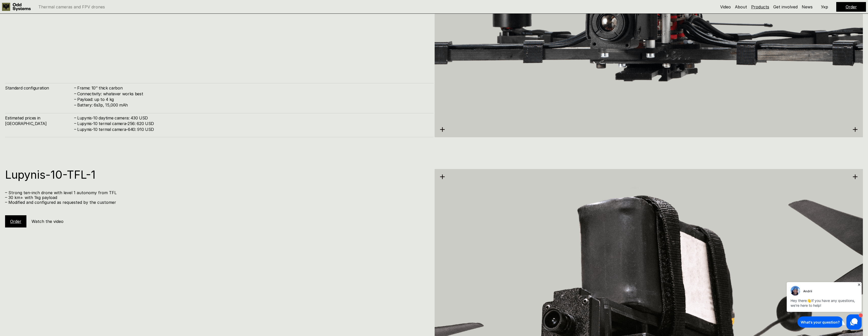 The image size is (868, 336). I want to click on div: What's your question?, so click(35, 41).